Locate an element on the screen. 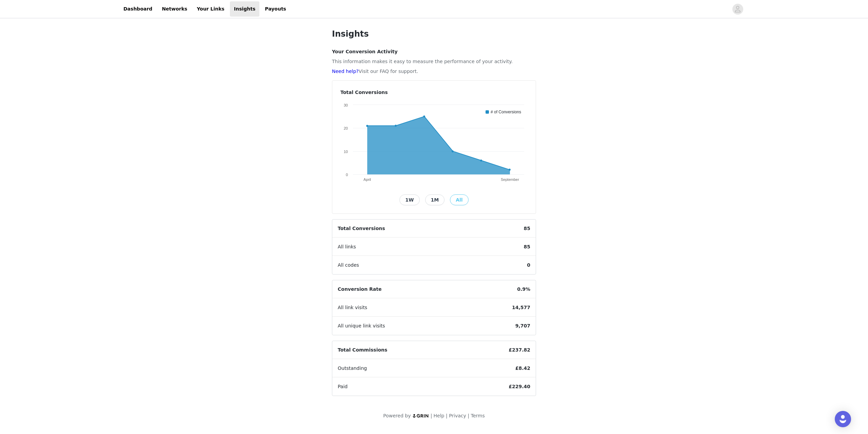 This screenshot has width=868, height=434. span: All links is located at coordinates (347, 246).